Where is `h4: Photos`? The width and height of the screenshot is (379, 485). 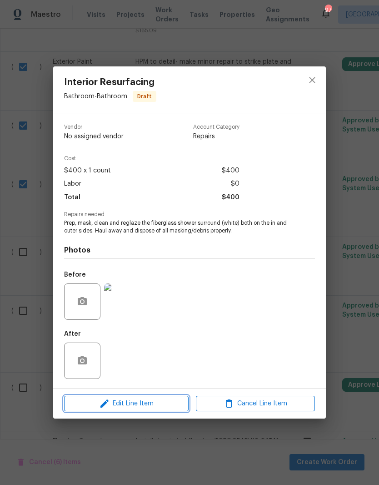
h4: Photos is located at coordinates (190, 250).